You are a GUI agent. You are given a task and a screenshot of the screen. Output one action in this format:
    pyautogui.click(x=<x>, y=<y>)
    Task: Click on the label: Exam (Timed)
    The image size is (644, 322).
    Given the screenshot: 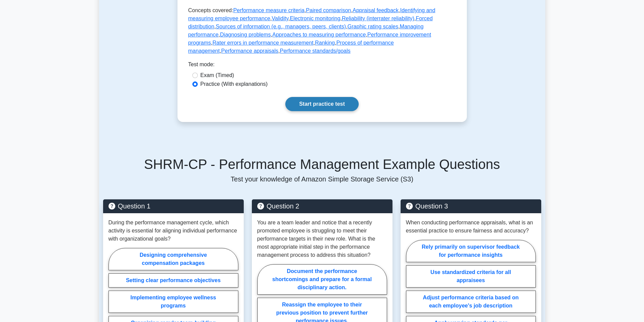 What is the action you would take?
    pyautogui.click(x=218, y=75)
    